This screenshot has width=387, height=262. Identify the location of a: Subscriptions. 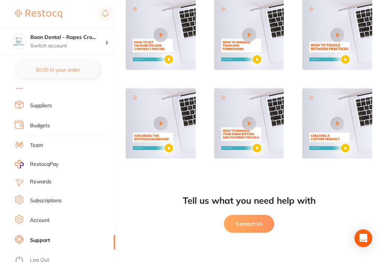
(46, 200).